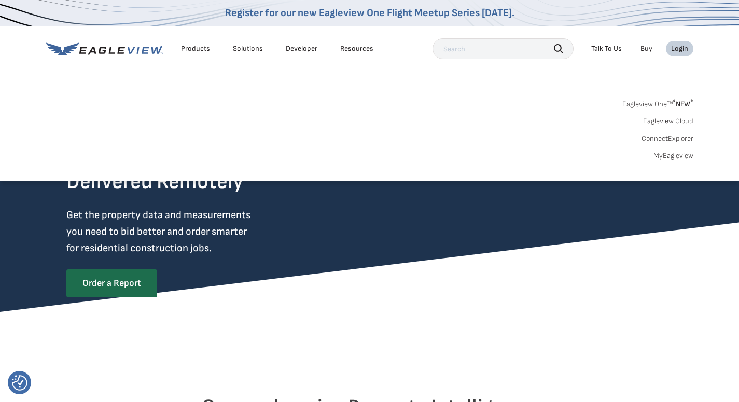  I want to click on p: Get the property data and measurements you need to bid better and order smarter for residential c..., so click(180, 232).